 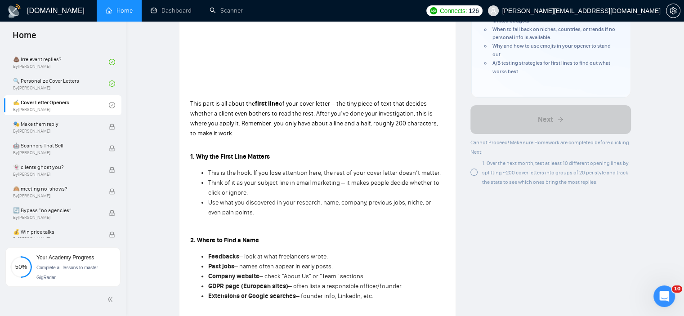 I want to click on span: user, so click(x=493, y=11).